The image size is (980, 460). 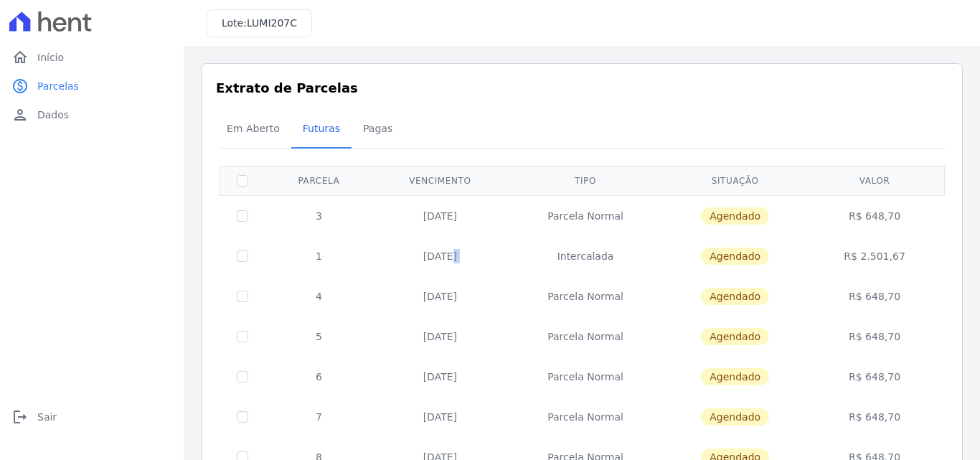 I want to click on td: 5, so click(x=318, y=336).